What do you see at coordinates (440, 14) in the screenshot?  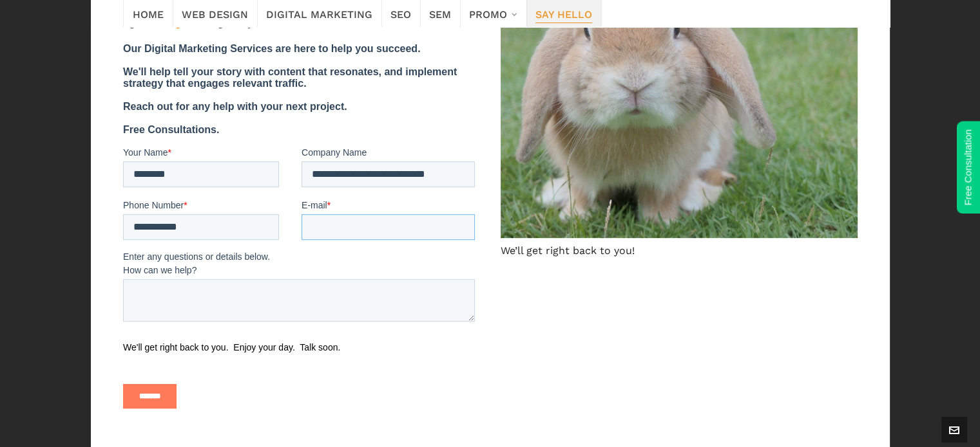 I see `span: SEM` at bounding box center [440, 14].